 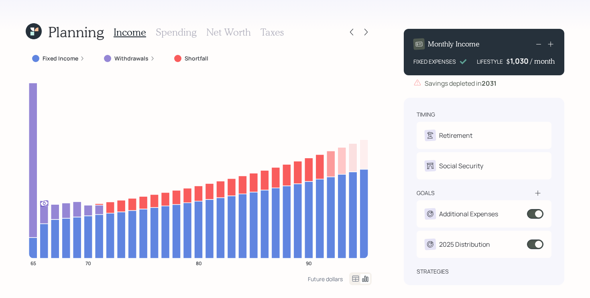 What do you see at coordinates (88, 263) in the screenshot?
I see `tspan: 70` at bounding box center [88, 263].